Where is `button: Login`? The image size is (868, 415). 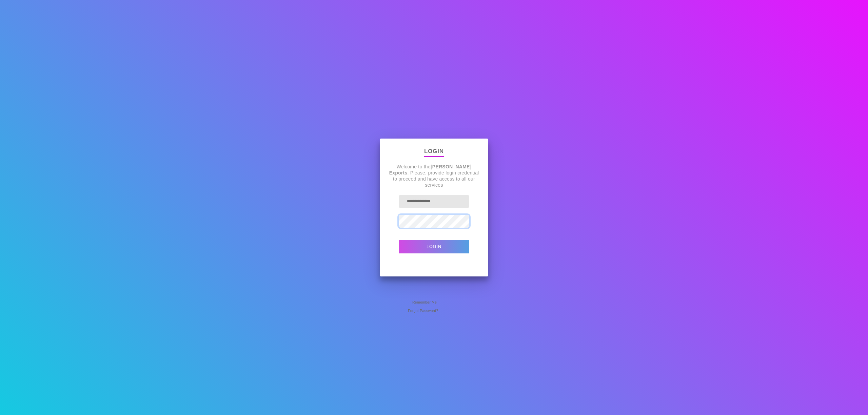 button: Login is located at coordinates (434, 247).